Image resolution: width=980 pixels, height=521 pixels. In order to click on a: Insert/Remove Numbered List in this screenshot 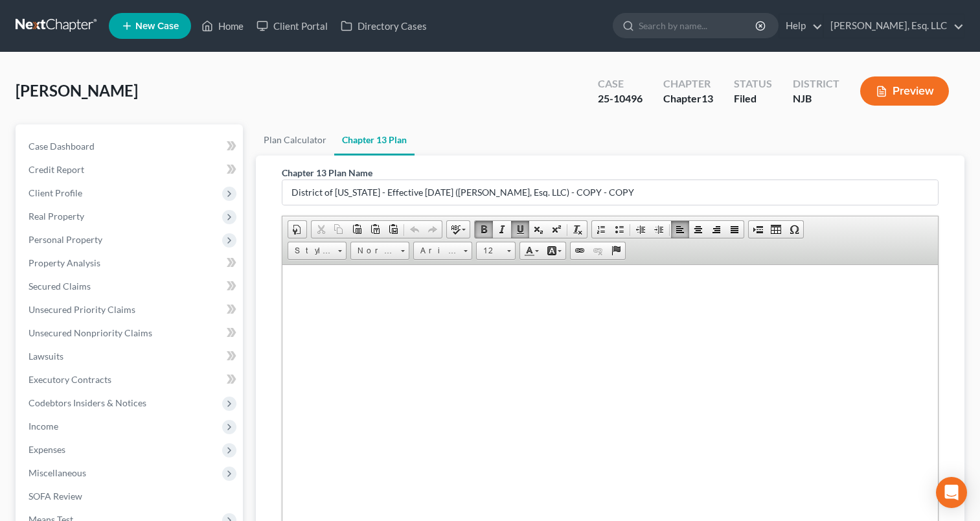, I will do `click(601, 230)`.